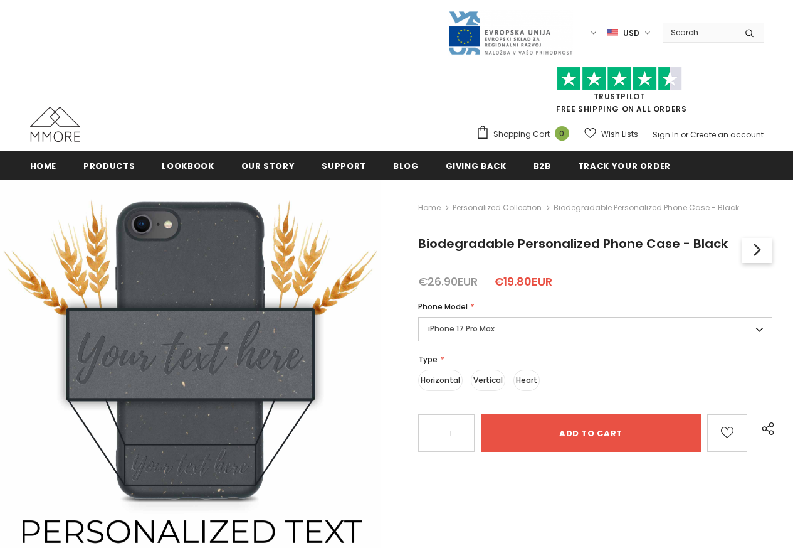 The width and height of the screenshot is (793, 548). I want to click on span: Lookbook, so click(188, 166).